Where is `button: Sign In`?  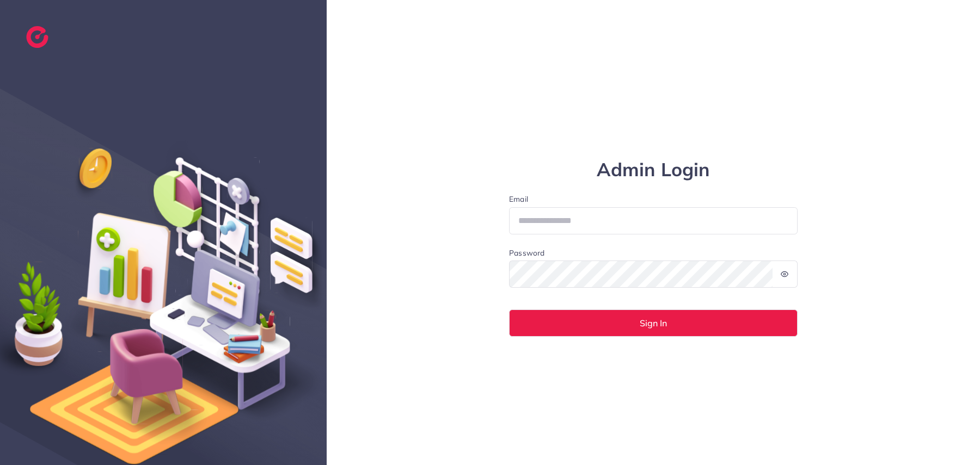
button: Sign In is located at coordinates (654, 323).